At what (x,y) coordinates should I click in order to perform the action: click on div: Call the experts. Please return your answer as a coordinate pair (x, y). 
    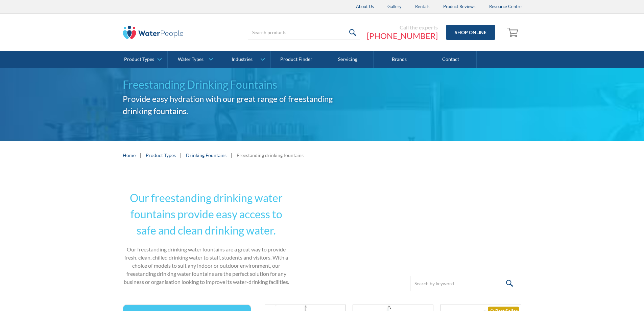
    Looking at the image, I should click on (403, 28).